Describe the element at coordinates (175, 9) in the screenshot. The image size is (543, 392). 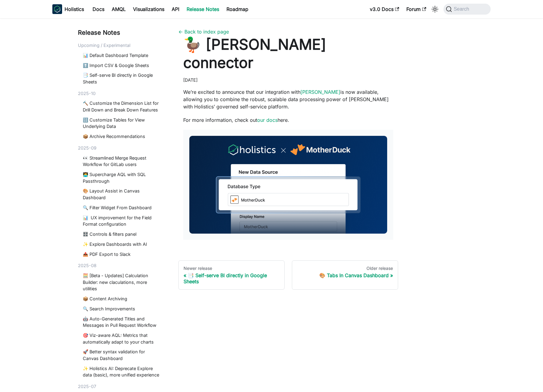
I see `a: API` at that location.